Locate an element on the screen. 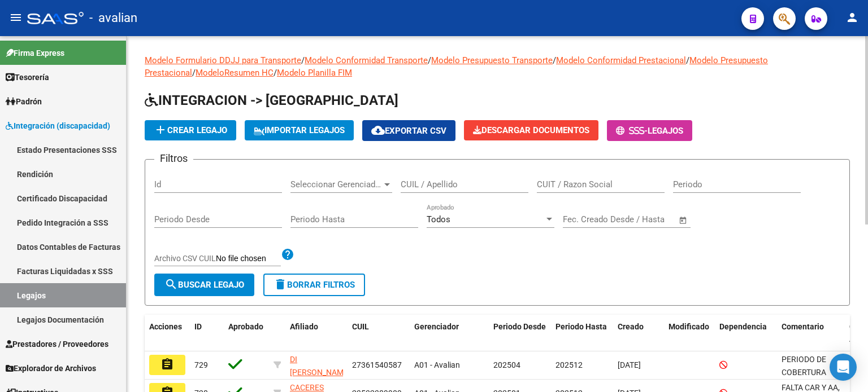  input: Start date is located at coordinates (581, 219).